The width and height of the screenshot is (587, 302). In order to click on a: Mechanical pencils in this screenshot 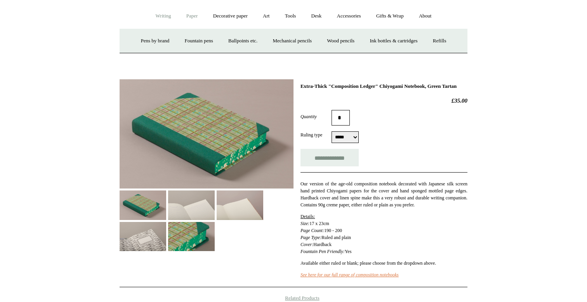, I will do `click(292, 41)`.